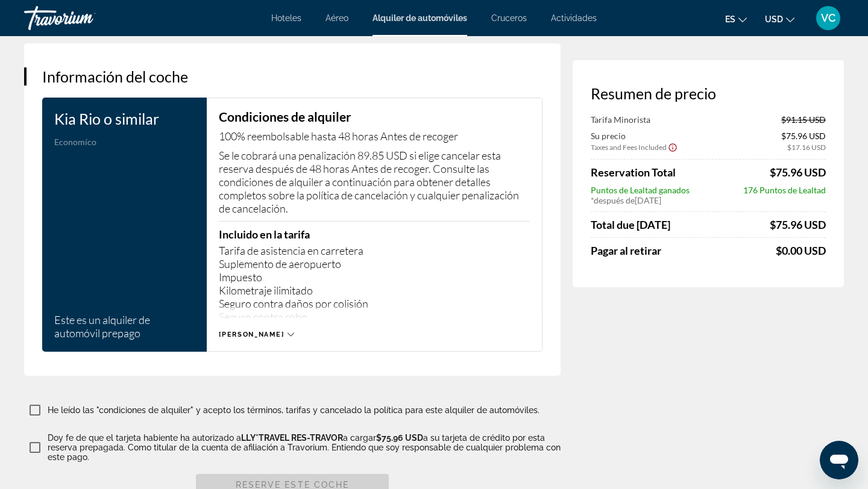 The height and width of the screenshot is (489, 868). What do you see at coordinates (608, 136) in the screenshot?
I see `span: Su precio` at bounding box center [608, 136].